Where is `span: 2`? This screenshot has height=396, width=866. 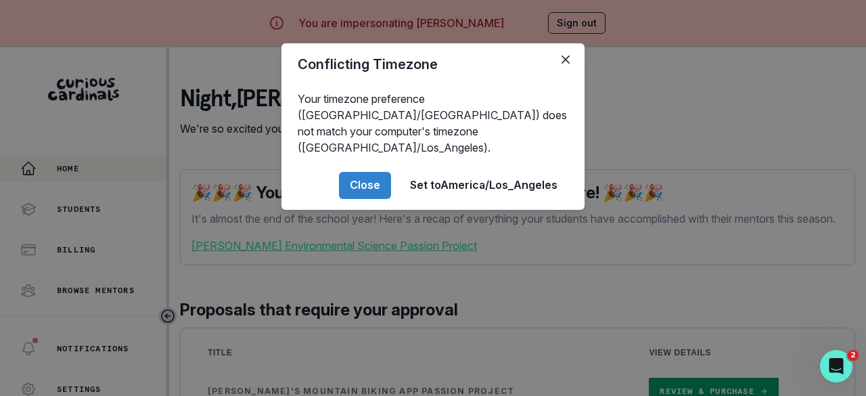
span: 2 is located at coordinates (853, 355).